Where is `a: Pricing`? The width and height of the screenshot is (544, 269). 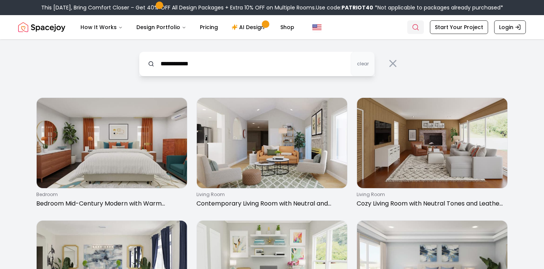 a: Pricing is located at coordinates (209, 27).